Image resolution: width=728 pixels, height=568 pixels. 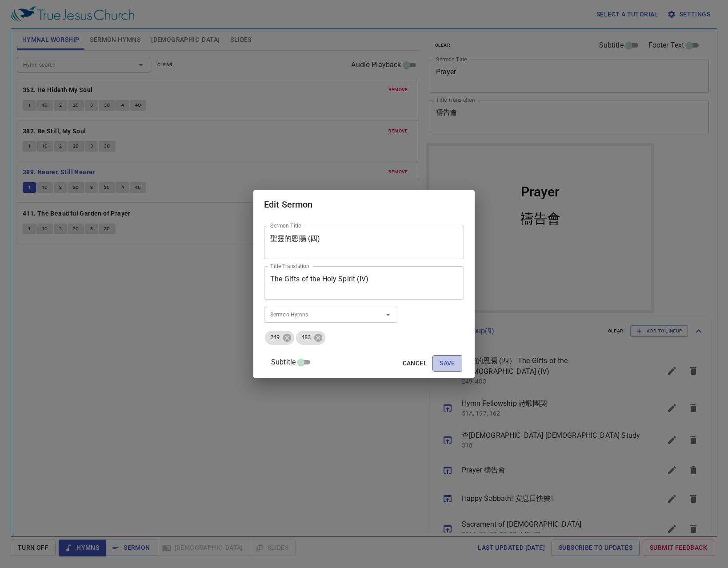 I want to click on div: 483, so click(x=311, y=338).